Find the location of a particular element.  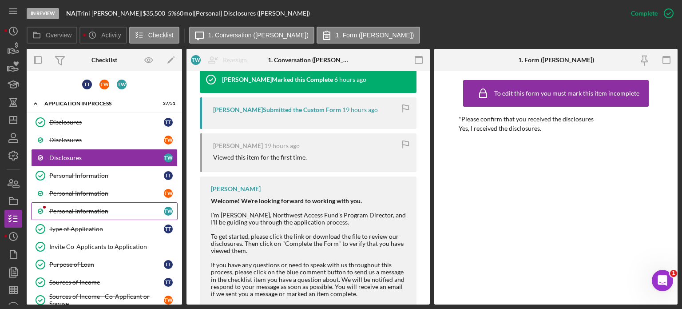

div: Complete is located at coordinates (644, 13).